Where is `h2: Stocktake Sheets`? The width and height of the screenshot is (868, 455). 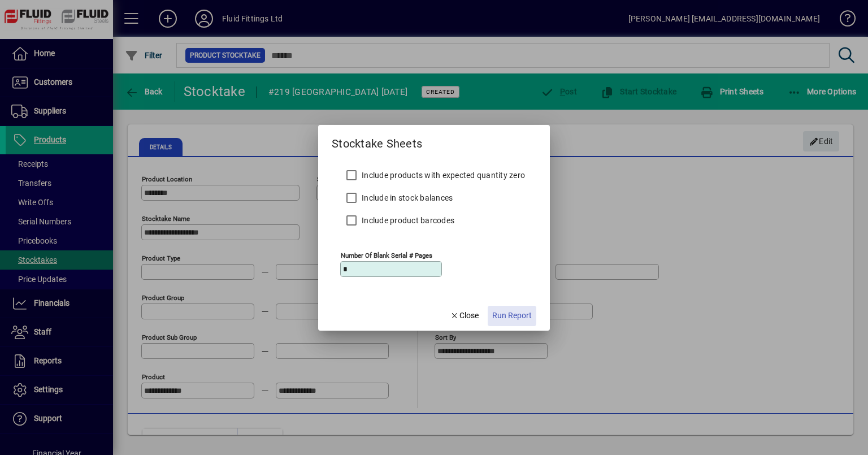 h2: Stocktake Sheets is located at coordinates (377, 139).